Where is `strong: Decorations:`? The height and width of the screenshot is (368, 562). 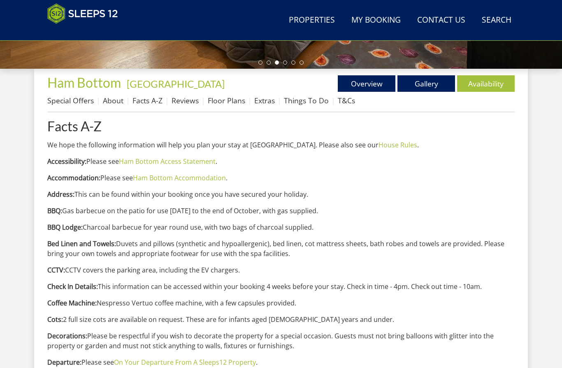
strong: Decorations: is located at coordinates (67, 336).